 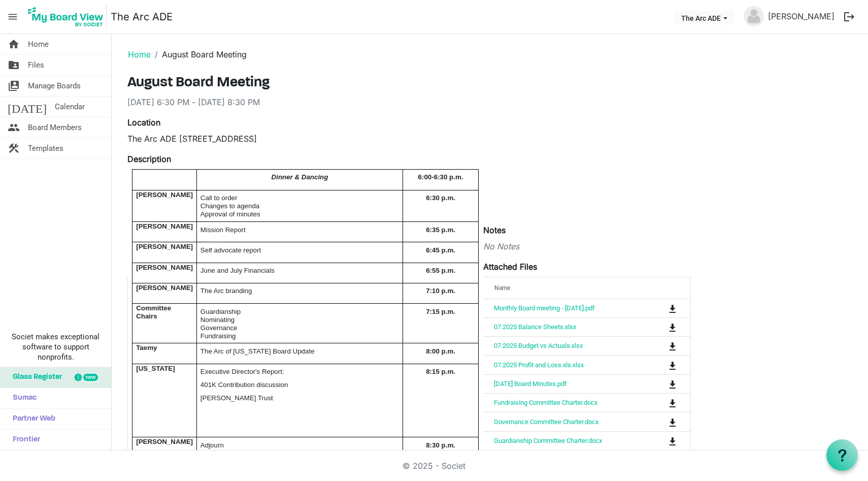 I want to click on a: © 2025 - Societ, so click(x=434, y=466).